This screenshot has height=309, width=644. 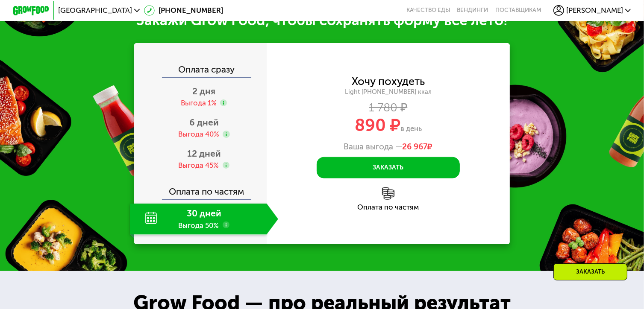 What do you see at coordinates (199, 134) in the screenshot?
I see `div: Выгода 40%` at bounding box center [199, 134].